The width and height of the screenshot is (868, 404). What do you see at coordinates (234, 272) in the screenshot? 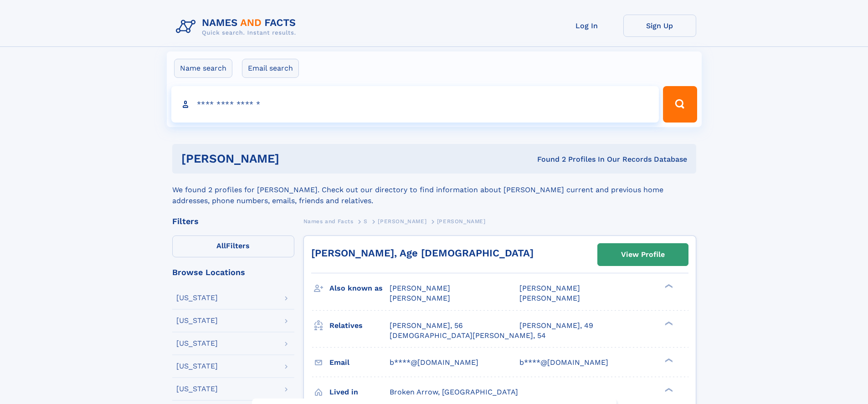
I see `div: Browse Locations` at bounding box center [234, 272].